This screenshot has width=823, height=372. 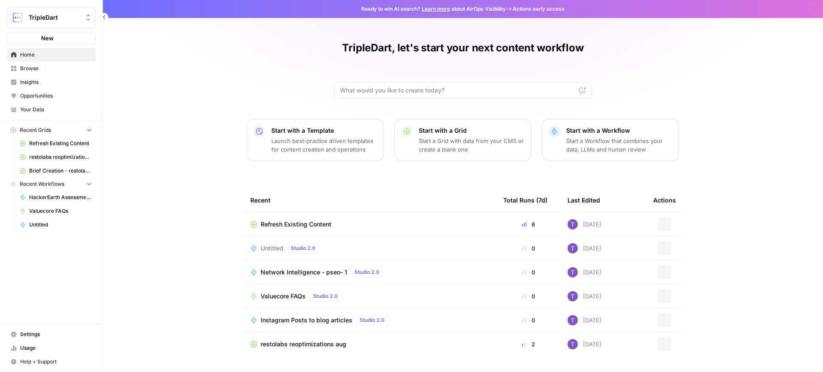 What do you see at coordinates (56, 335) in the screenshot?
I see `span: Settings` at bounding box center [56, 335].